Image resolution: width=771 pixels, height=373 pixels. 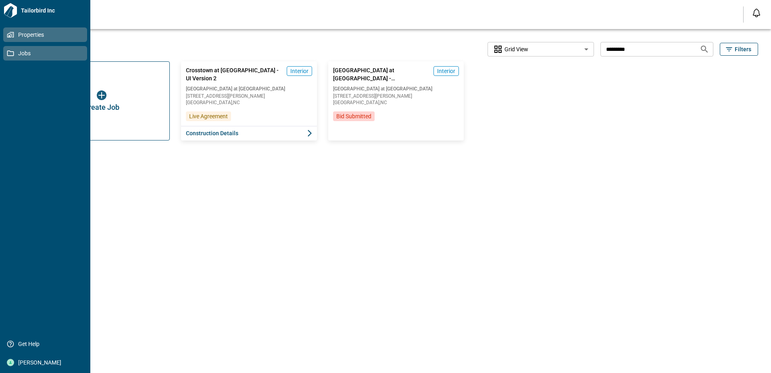 What do you see at coordinates (47, 35) in the screenshot?
I see `span: Properties` at bounding box center [47, 35].